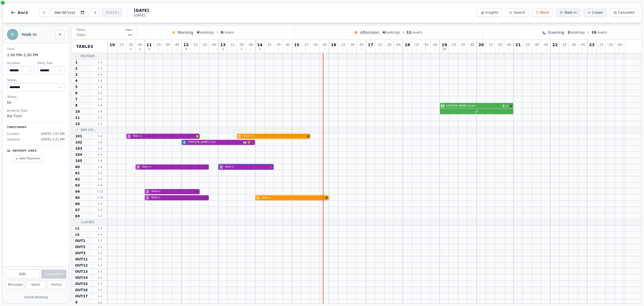 This screenshot has width=644, height=306. I want to click on span: Insights, so click(492, 12).